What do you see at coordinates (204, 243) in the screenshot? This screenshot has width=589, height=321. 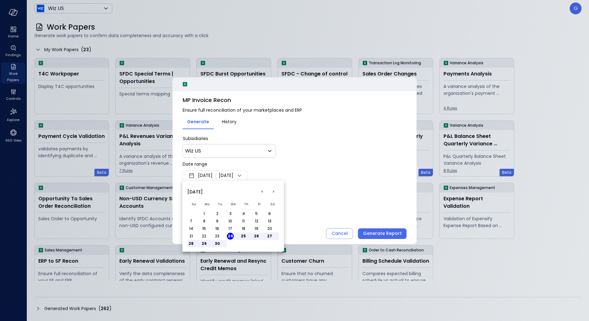 I see `button: Monday, September 29th, 2025, selected` at bounding box center [204, 243].